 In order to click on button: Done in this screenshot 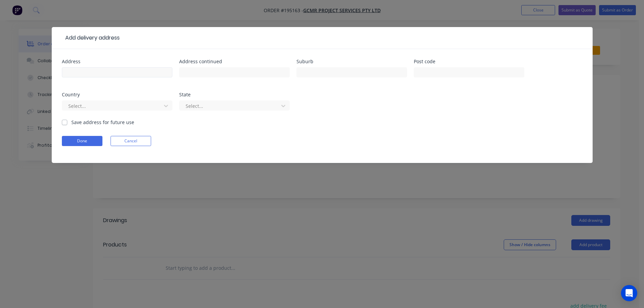, I will do `click(82, 141)`.